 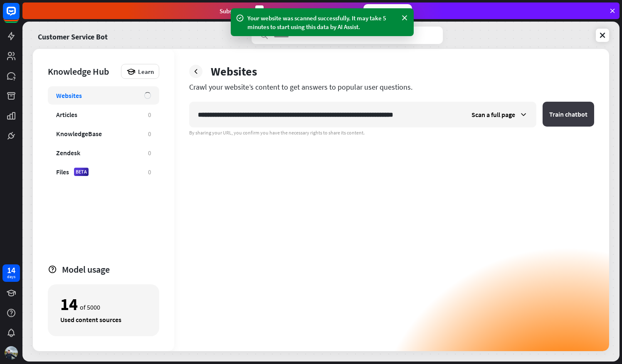 What do you see at coordinates (63, 172) in the screenshot?
I see `div: Files` at bounding box center [63, 172].